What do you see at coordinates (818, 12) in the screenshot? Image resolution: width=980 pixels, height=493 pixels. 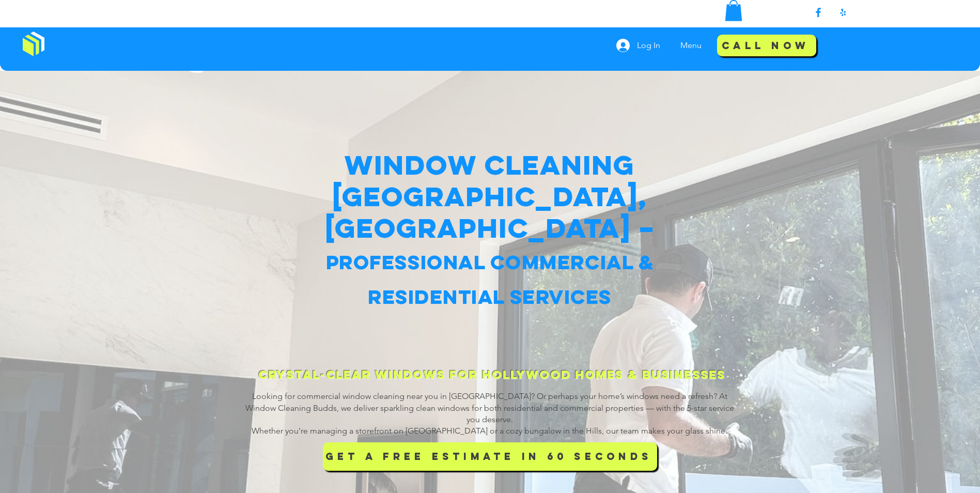 I see `img: Facebook` at bounding box center [818, 12].